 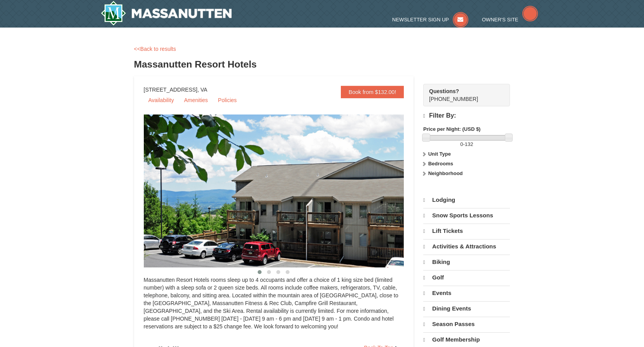 I want to click on div: Massanutten Resort Hotels rooms sleep up to 4 occupants and offer a choice of 1 king size bed (li..., so click(x=274, y=307).